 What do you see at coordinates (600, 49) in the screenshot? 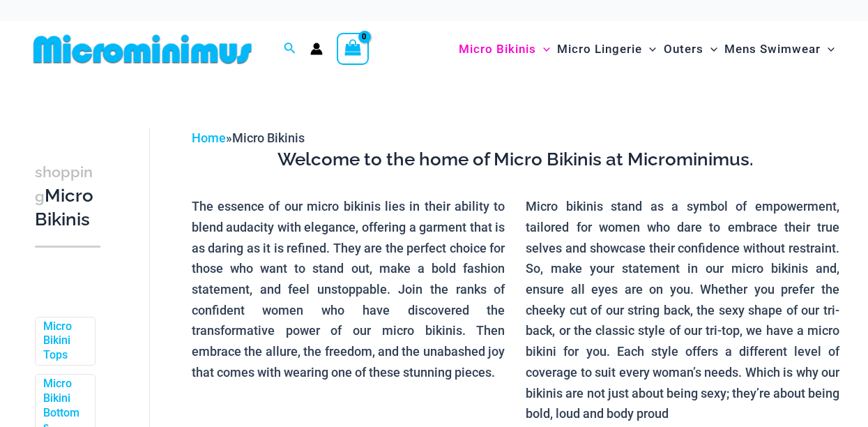
I see `span: Micro Lingerie` at bounding box center [600, 49].